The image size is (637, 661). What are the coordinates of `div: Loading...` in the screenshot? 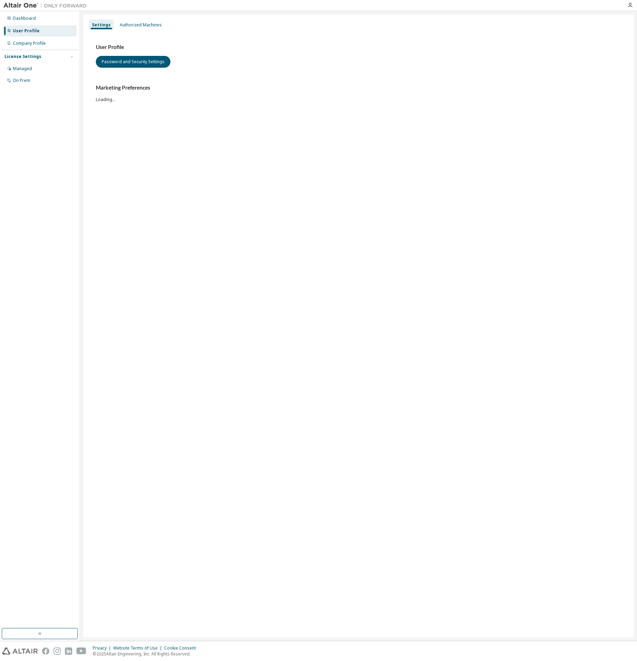 It's located at (358, 93).